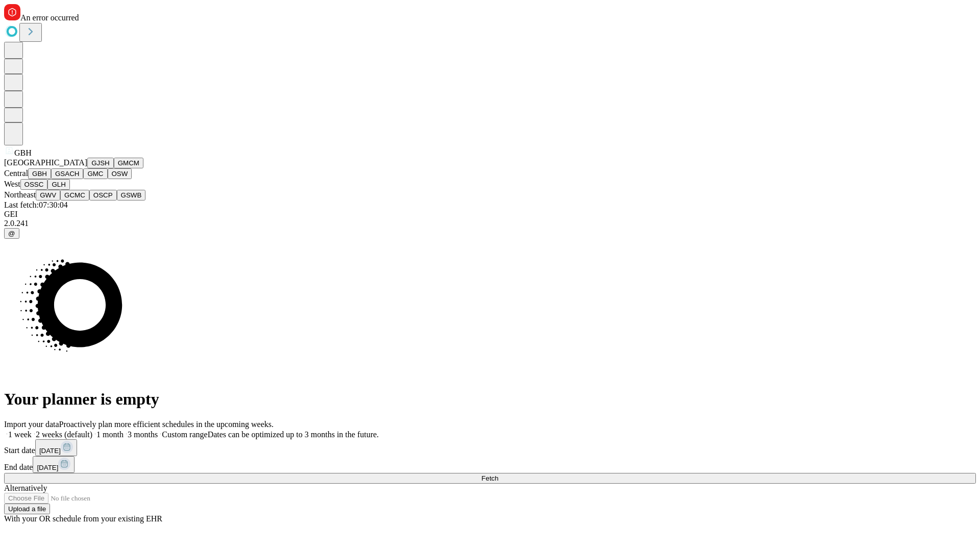 The height and width of the screenshot is (551, 980). Describe the element at coordinates (32, 424) in the screenshot. I see `span: Import your data` at that location.